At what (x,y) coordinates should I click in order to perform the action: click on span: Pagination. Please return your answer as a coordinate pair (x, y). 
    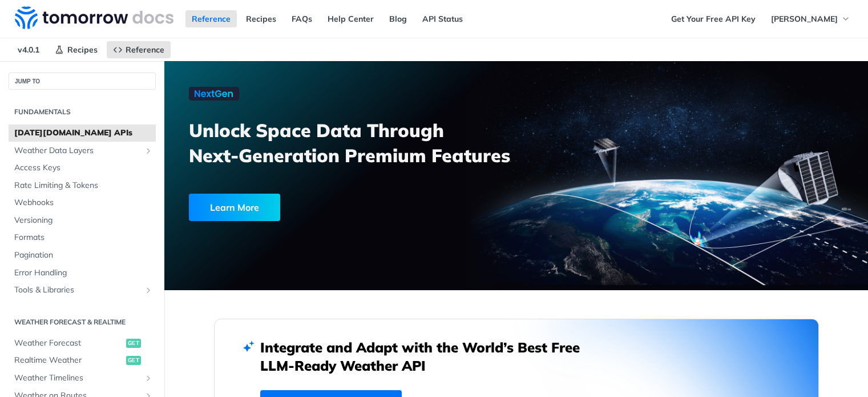
    Looking at the image, I should click on (83, 255).